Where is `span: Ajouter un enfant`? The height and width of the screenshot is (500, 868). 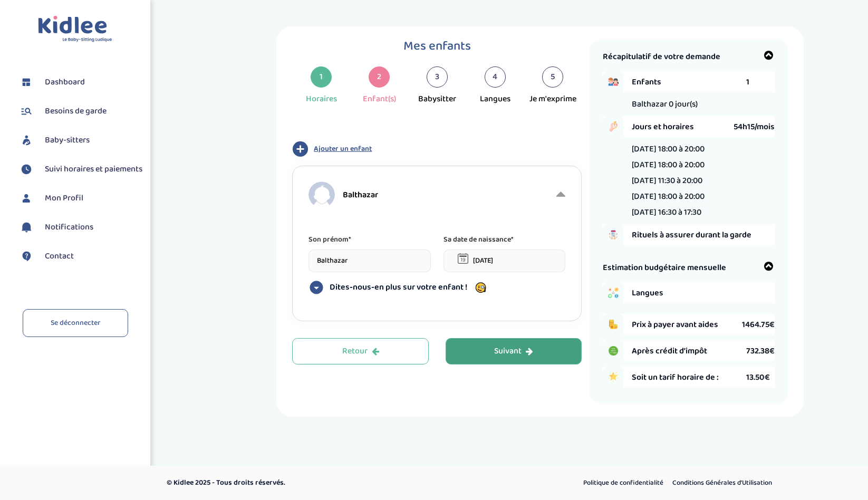
span: Ajouter un enfant is located at coordinates (343, 149).